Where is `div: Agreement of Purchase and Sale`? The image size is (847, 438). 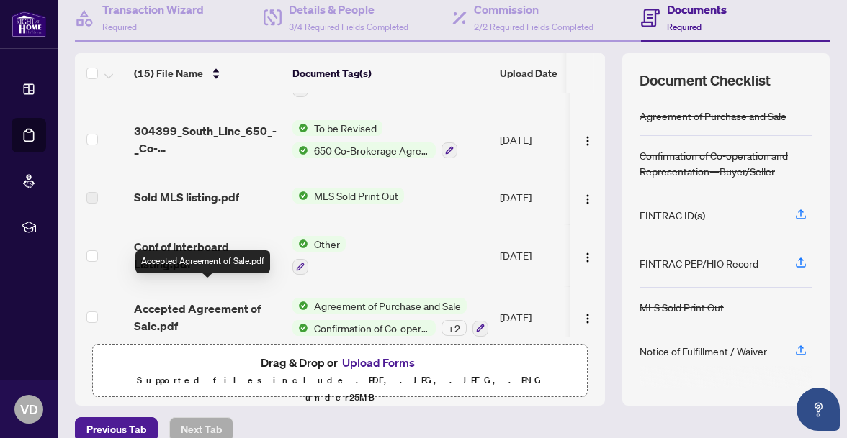
div: Agreement of Purchase and Sale is located at coordinates (713, 116).